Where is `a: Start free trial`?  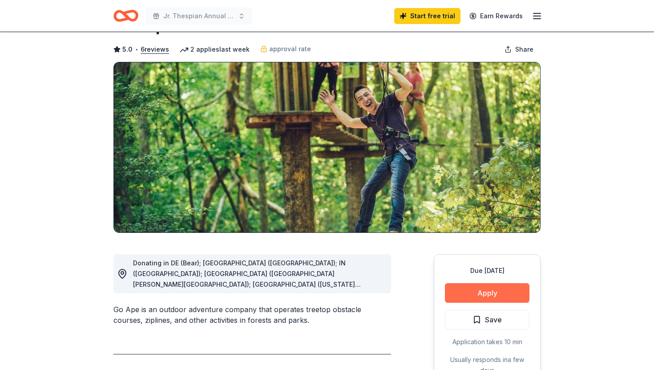
a: Start free trial is located at coordinates (427, 16).